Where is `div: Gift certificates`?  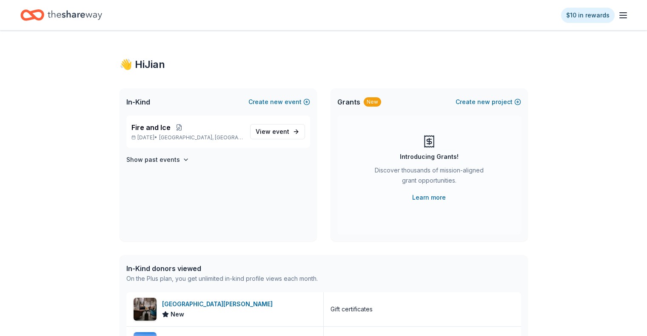 div: Gift certificates is located at coordinates (351, 310).